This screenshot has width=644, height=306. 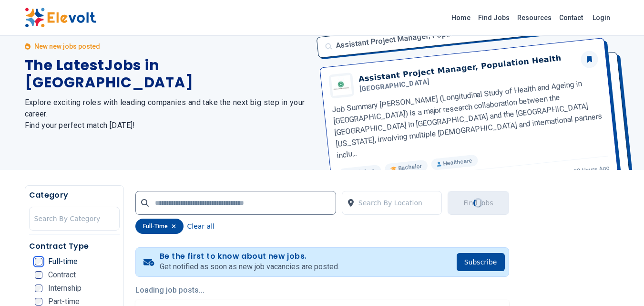 I want to click on div: full-time, so click(x=159, y=226).